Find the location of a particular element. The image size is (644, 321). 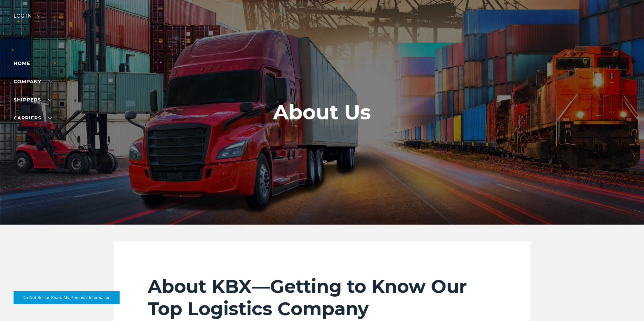

div: Log in is located at coordinates (27, 18).